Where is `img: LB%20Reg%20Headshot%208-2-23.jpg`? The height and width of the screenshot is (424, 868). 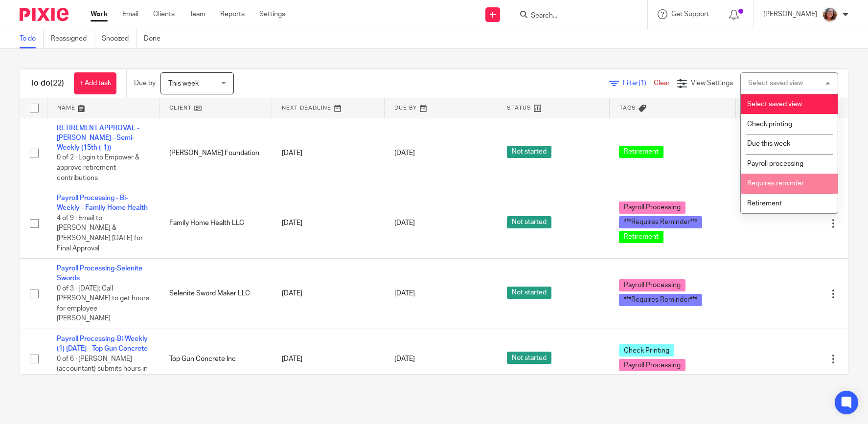 img: LB%20Reg%20Headshot%208-2-23.jpg is located at coordinates (830, 15).